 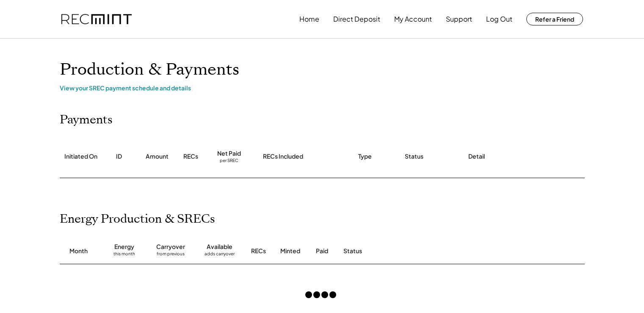 I want to click on button: Log Out, so click(x=499, y=19).